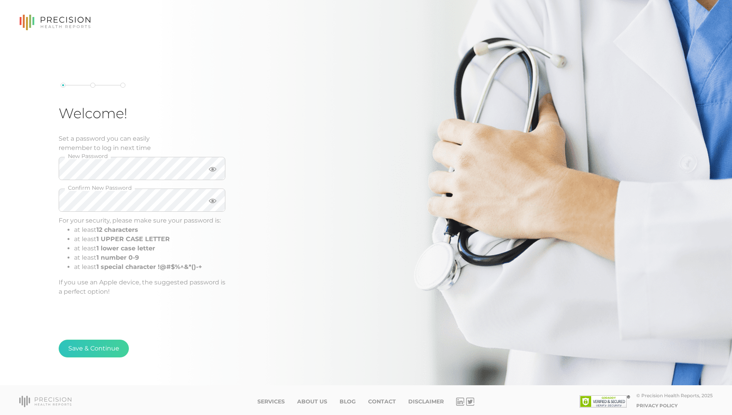  Describe the element at coordinates (126, 248) in the screenshot. I see `b: 1 lower case letter` at that location.